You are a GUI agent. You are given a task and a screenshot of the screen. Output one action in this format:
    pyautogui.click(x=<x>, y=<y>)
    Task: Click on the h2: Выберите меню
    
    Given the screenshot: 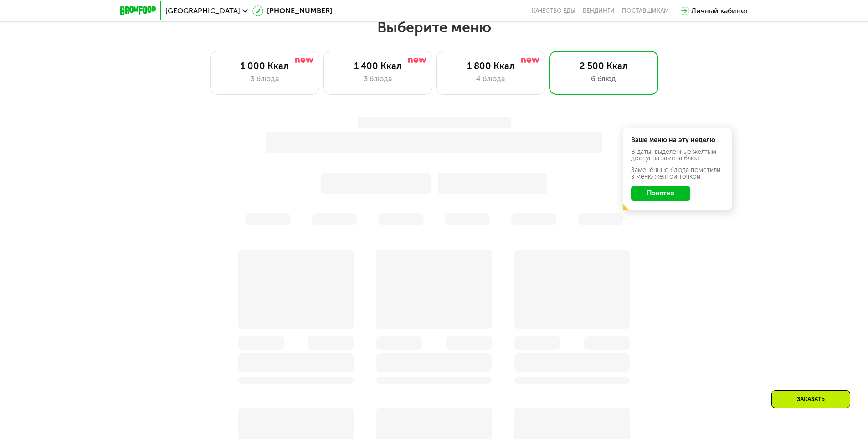 What is the action you would take?
    pyautogui.click(x=434, y=28)
    